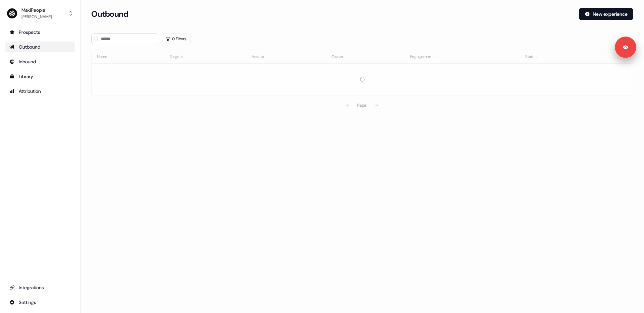  What do you see at coordinates (40, 302) in the screenshot?
I see `div: Settings` at bounding box center [40, 302].